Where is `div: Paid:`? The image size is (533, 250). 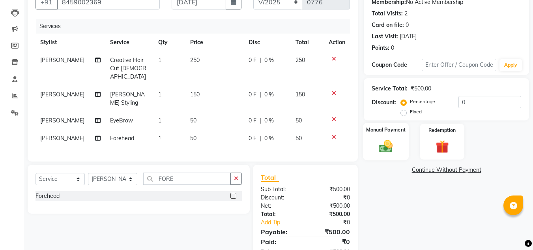
div: Paid: is located at coordinates (280, 242).